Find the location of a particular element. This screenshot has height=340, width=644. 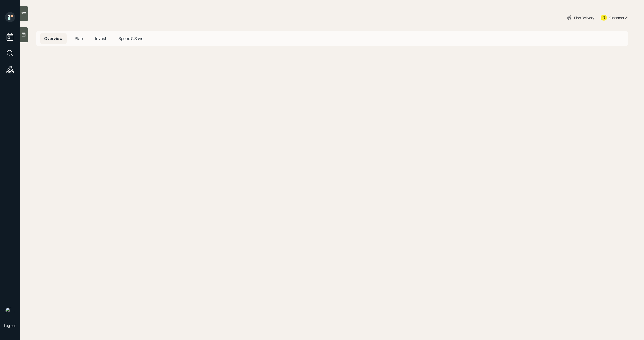

span: Overview is located at coordinates (53, 39).